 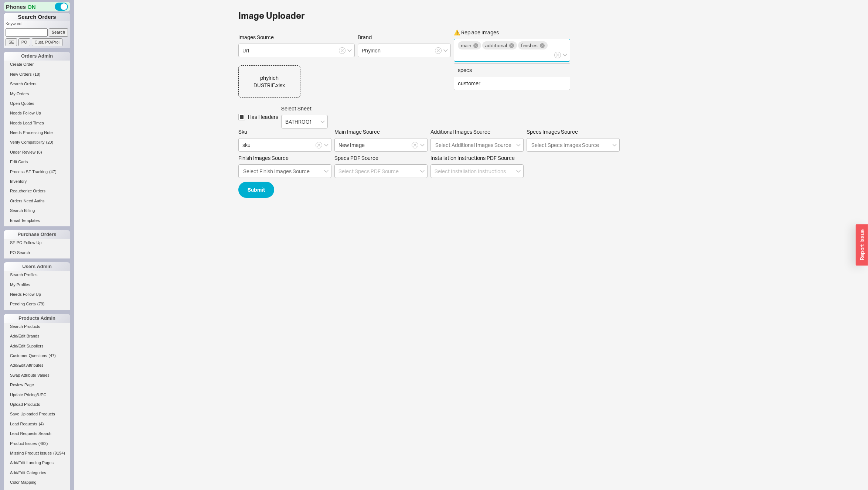 I want to click on a: Inventory, so click(x=37, y=181).